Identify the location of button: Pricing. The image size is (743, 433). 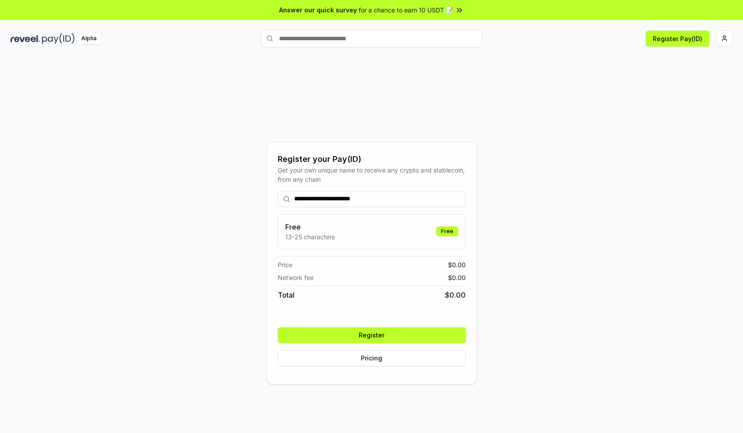
(371, 358).